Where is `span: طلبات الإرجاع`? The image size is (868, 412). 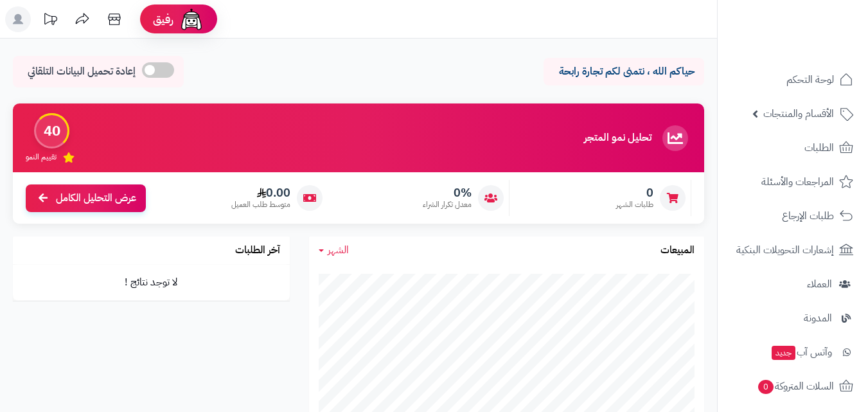
span: طلبات الإرجاع is located at coordinates (808, 216).